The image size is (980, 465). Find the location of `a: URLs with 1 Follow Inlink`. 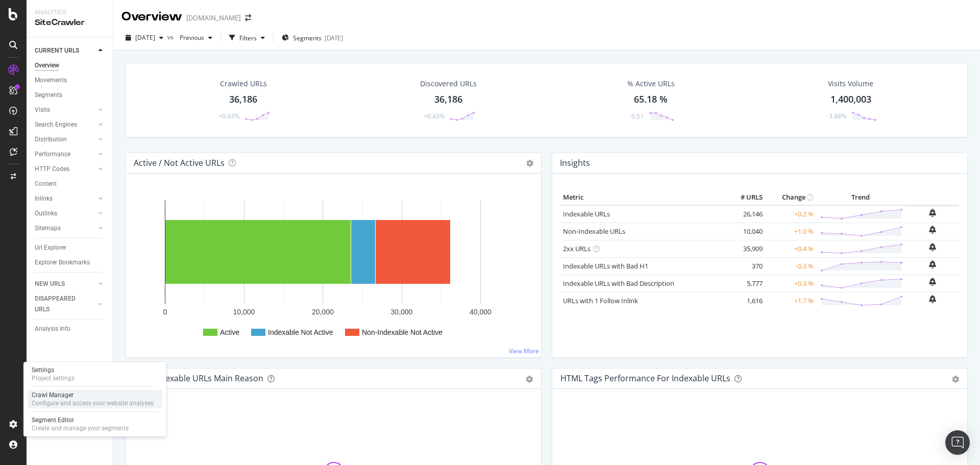

a: URLs with 1 Follow Inlink is located at coordinates (600, 300).